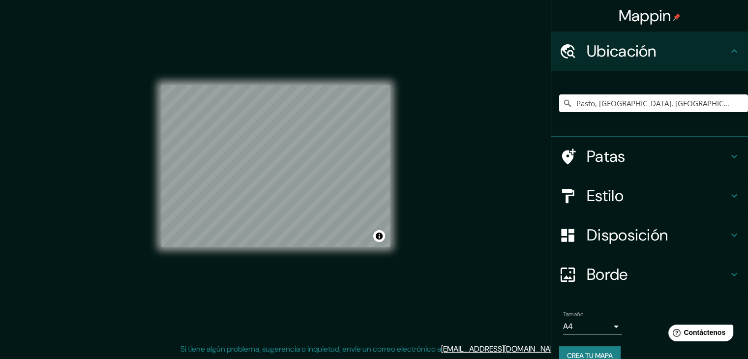 The width and height of the screenshot is (748, 359). What do you see at coordinates (644, 16) in the screenshot?
I see `font: Mappin` at bounding box center [644, 16].